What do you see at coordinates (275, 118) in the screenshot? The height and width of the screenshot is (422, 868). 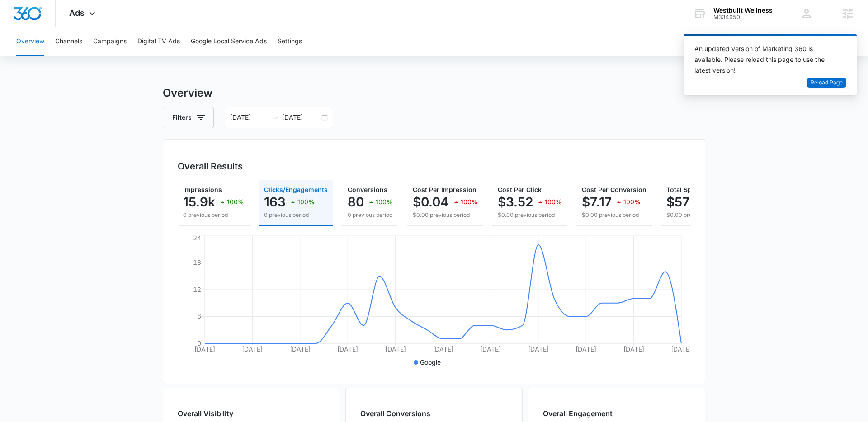 I see `span: to` at bounding box center [275, 118].